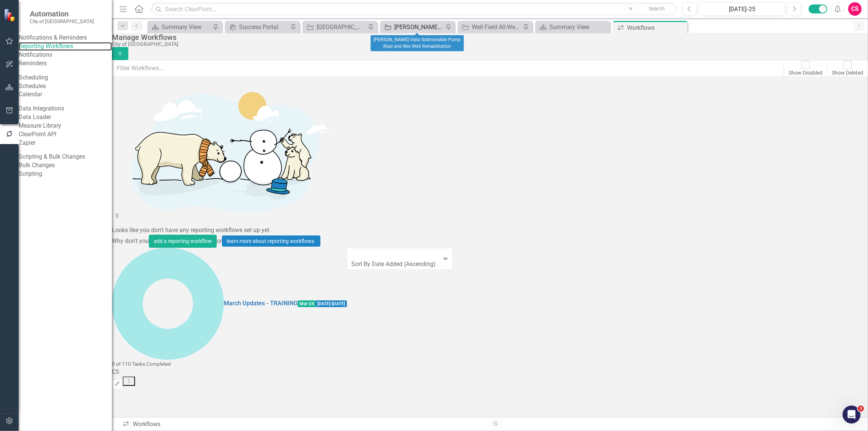 Image resolution: width=868 pixels, height=431 pixels. What do you see at coordinates (66, 126) in the screenshot?
I see `a: Measure Library` at bounding box center [66, 126].